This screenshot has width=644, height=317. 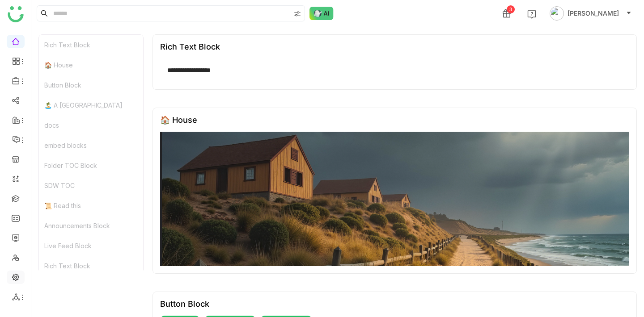 I want to click on img: logo, so click(x=15, y=14).